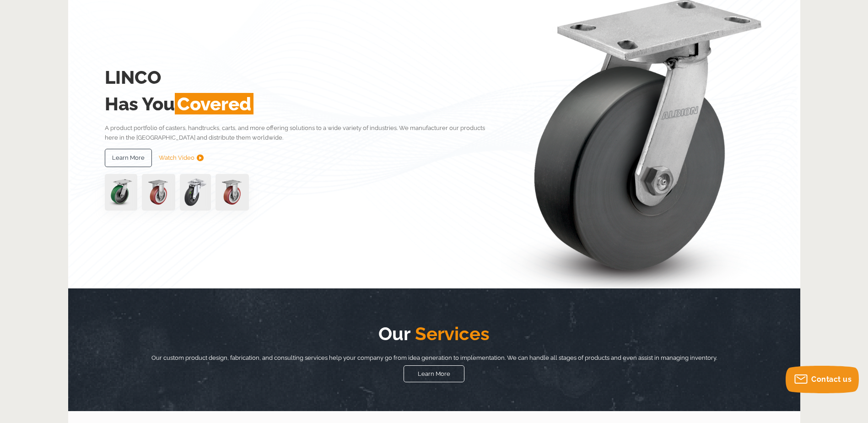 Image resolution: width=868 pixels, height=423 pixels. What do you see at coordinates (450, 333) in the screenshot?
I see `span: Services` at bounding box center [450, 333].